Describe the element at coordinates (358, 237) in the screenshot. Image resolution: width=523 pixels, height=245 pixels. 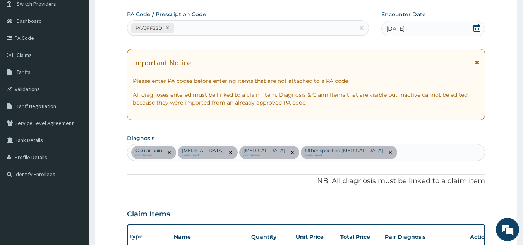
I see `th: Total Price` at that location.